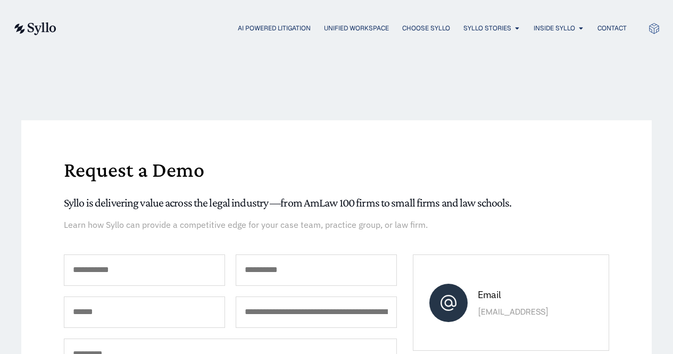  I want to click on a: Contact, so click(611, 28).